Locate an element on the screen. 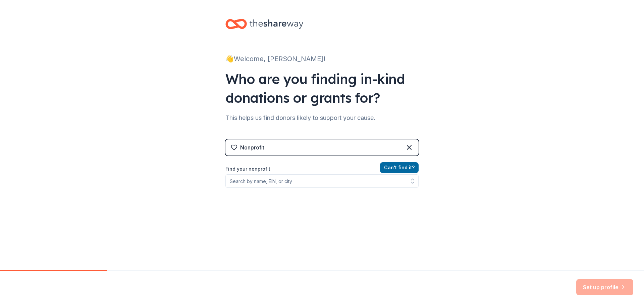  button: Can't find it? is located at coordinates (399, 167).